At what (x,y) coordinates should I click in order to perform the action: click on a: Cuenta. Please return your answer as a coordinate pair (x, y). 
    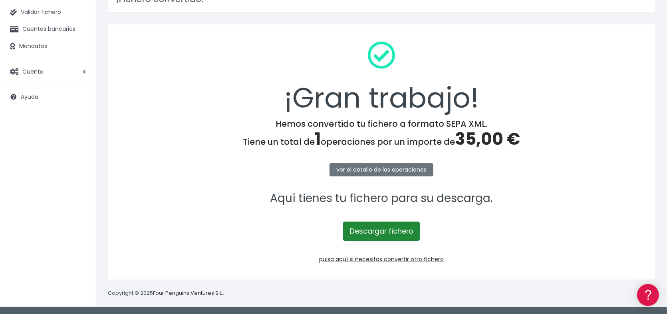
    Looking at the image, I should click on (48, 72).